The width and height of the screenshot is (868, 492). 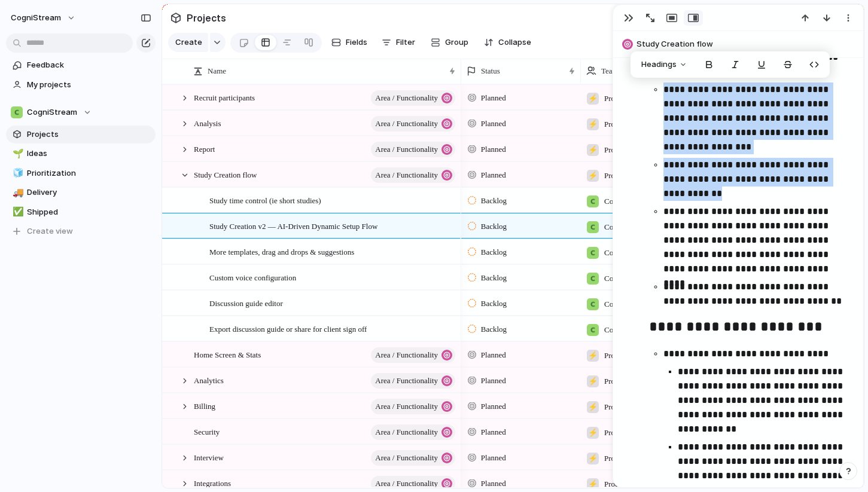 I want to click on span: Export discussion guide or share for client sign off, so click(x=287, y=328).